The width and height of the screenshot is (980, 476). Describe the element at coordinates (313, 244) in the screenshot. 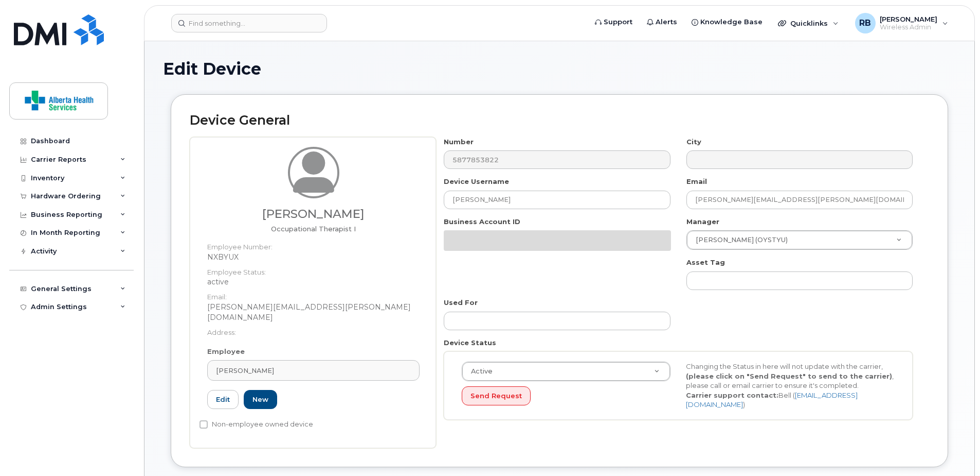

I see `dt: Employee Number:` at that location.